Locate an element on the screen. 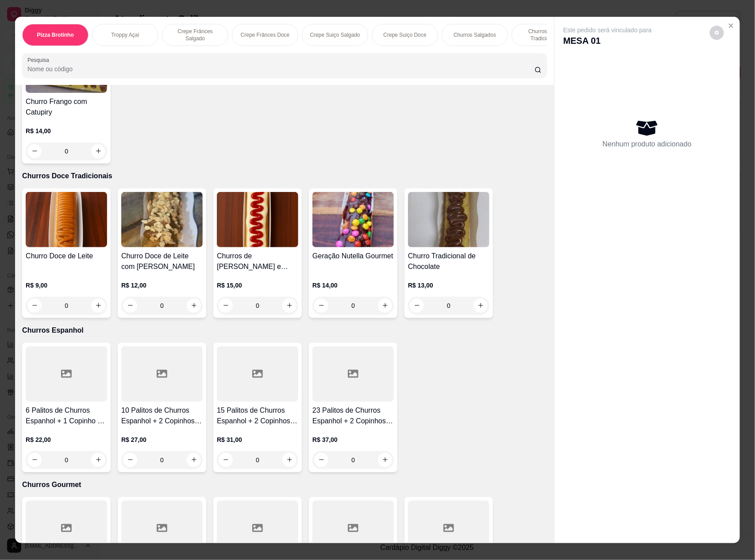  p: Pizza Brotinho is located at coordinates (55, 35).